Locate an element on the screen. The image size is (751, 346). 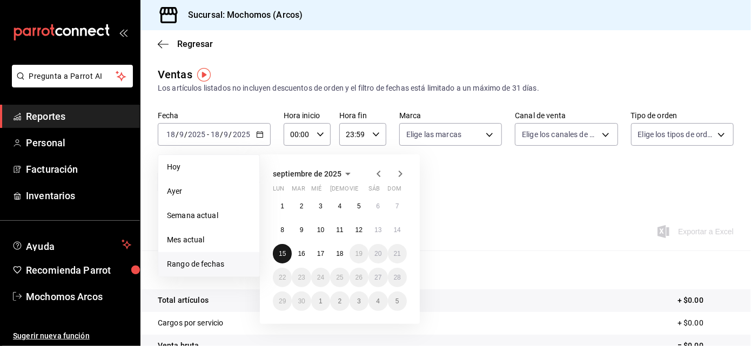
button: 18 de septiembre de 2025 is located at coordinates (339, 254).